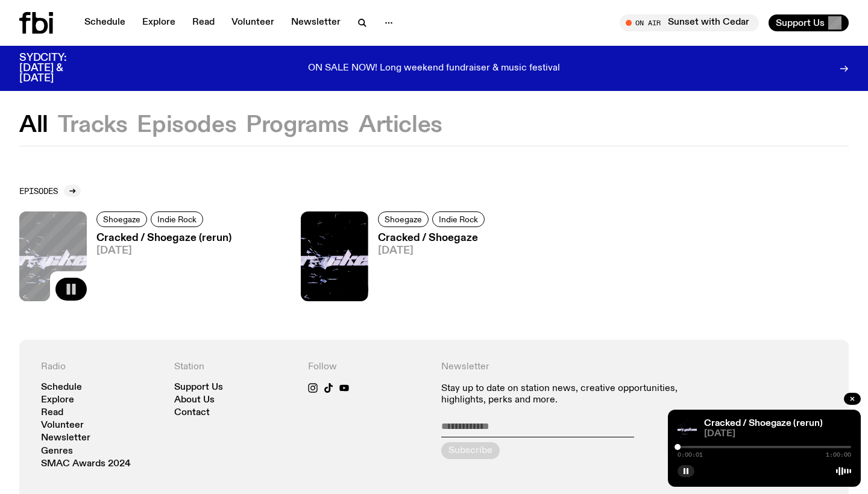  Describe the element at coordinates (56, 451) in the screenshot. I see `a: Genres` at that location.